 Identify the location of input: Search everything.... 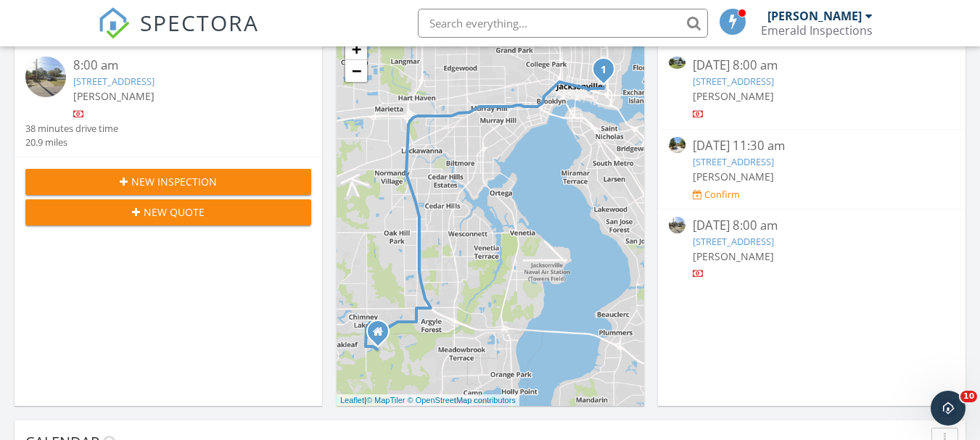
(563, 23).